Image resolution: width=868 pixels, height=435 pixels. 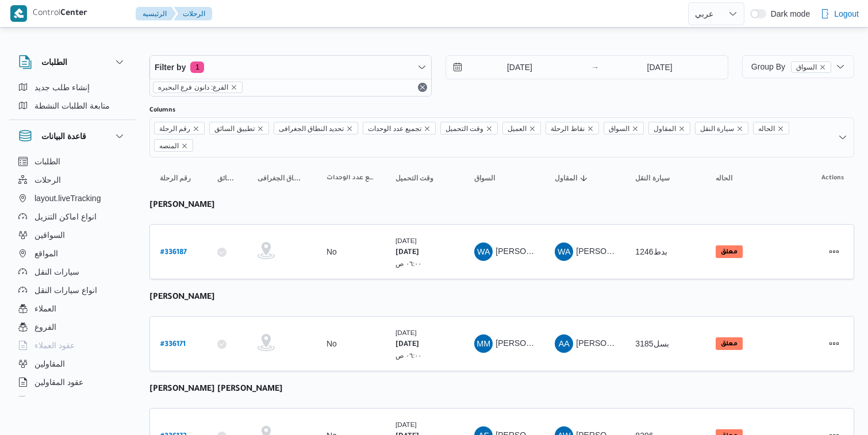 I want to click on div: Wlaid Ahmad Mahmood Alamsairi, so click(x=483, y=252).